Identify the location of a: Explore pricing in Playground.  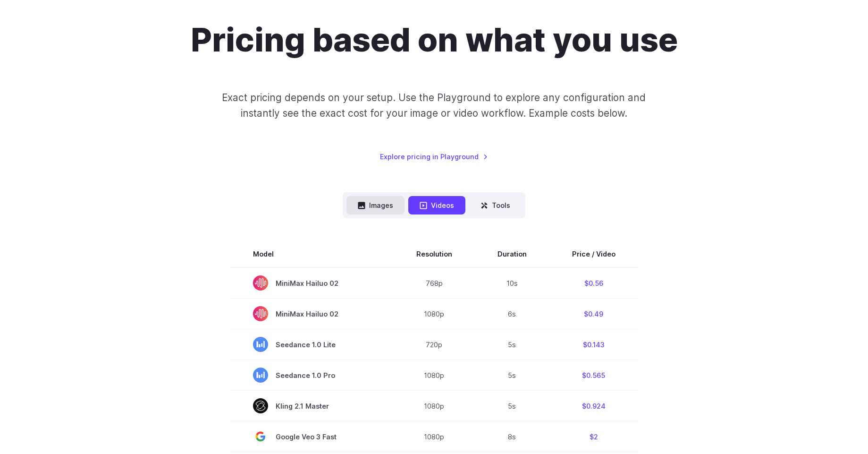
(434, 156).